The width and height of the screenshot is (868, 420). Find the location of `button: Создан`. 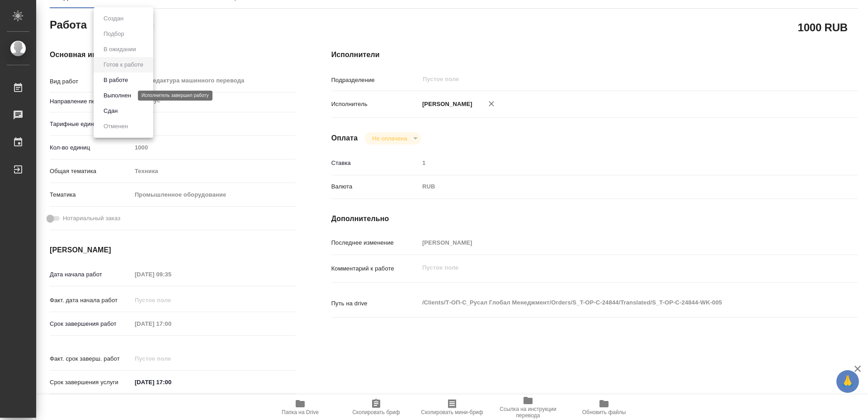

button: Создан is located at coordinates (113, 18).